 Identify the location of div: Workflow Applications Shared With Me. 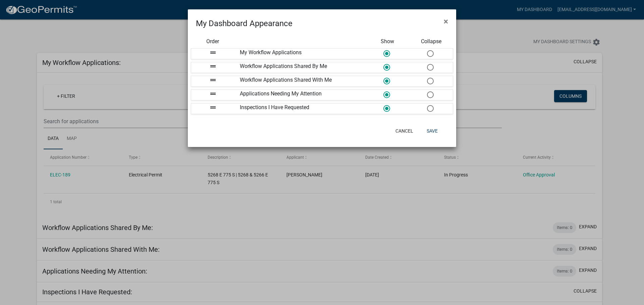
(300, 81).